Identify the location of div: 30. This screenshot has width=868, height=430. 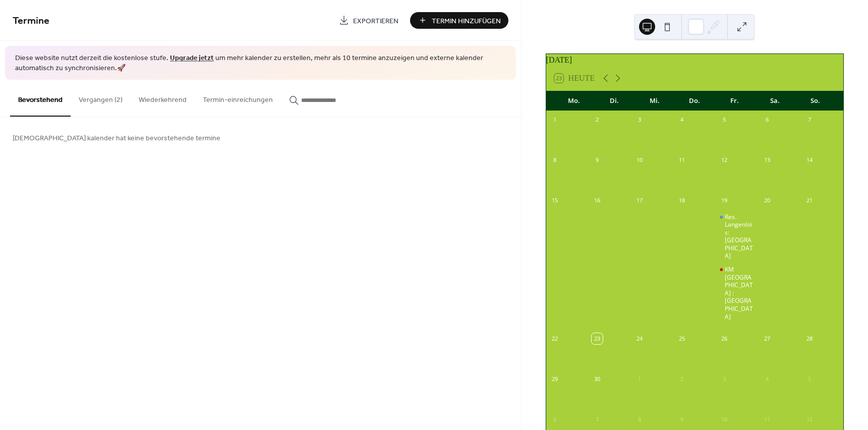
(597, 379).